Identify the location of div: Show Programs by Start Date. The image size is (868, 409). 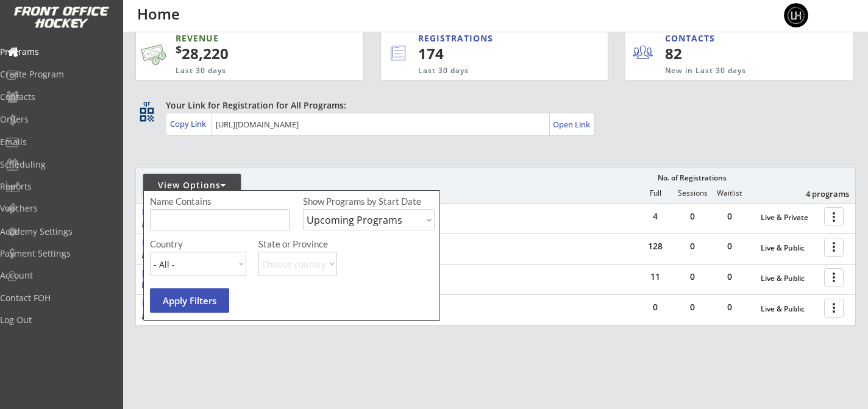
(367, 201).